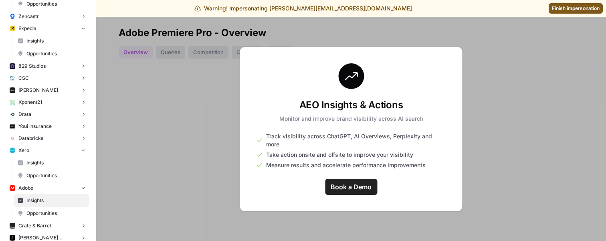 This screenshot has width=606, height=241. Describe the element at coordinates (12, 16) in the screenshot. I see `img: s6x7ltuwawlcg2ux8d2ne4wtho4t` at that location.